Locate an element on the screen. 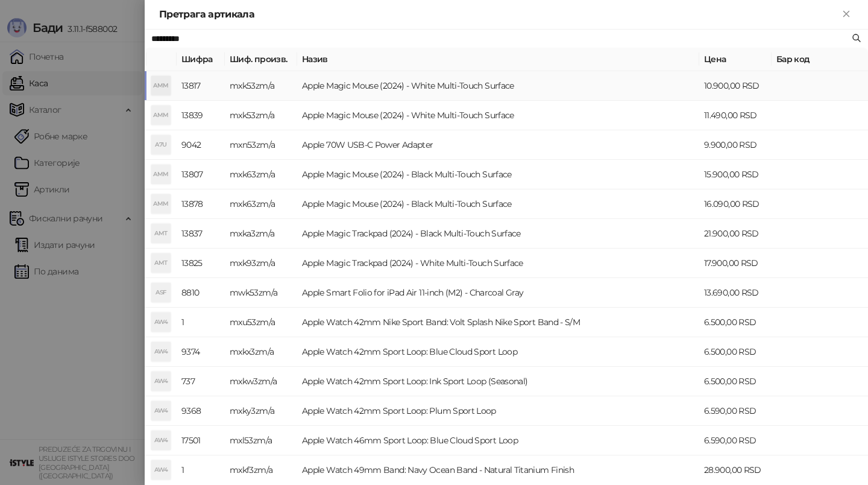 Image resolution: width=868 pixels, height=485 pixels. td: 13807 is located at coordinates (201, 174).